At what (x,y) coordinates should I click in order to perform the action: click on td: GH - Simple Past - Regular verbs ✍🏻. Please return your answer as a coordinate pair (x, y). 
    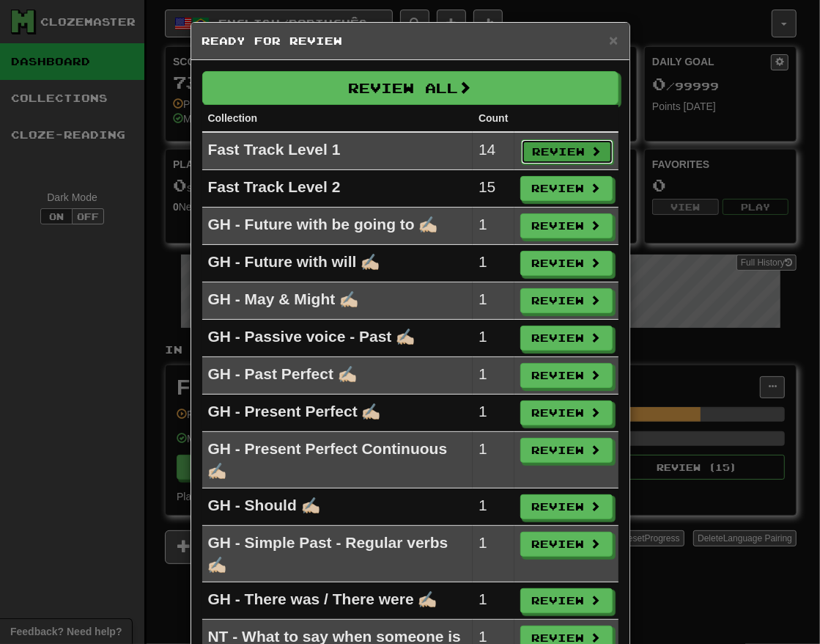
    Looking at the image, I should click on (338, 554).